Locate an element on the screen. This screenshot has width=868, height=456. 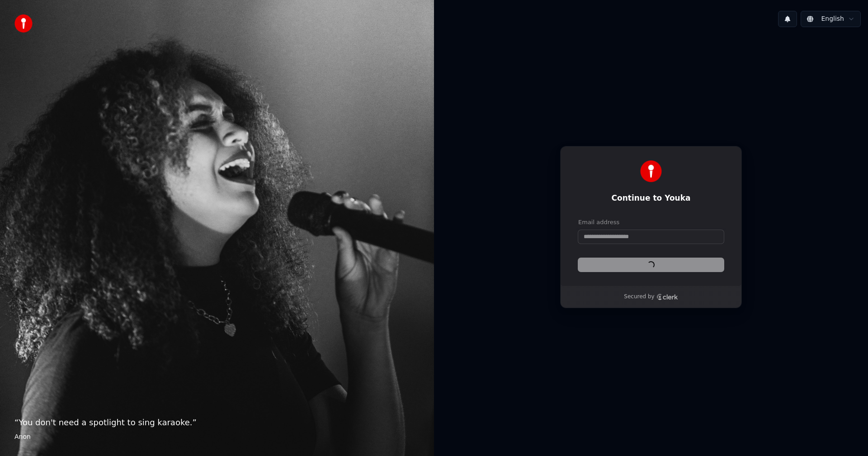
p: “ You don't need a spotlight to sing karaoke. ” is located at coordinates (217, 423).